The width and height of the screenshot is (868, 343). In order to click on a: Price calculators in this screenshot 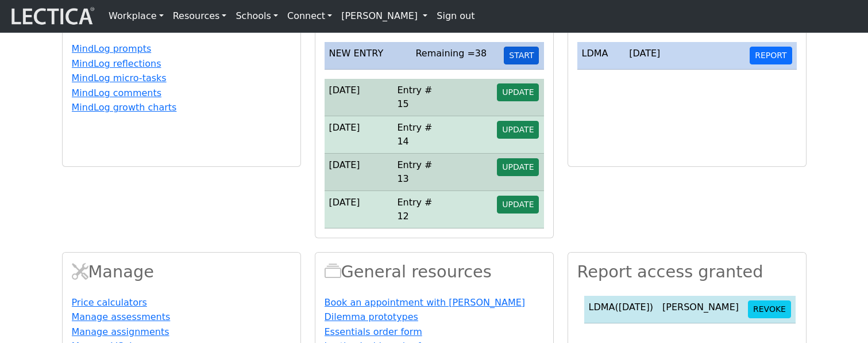, I will do `click(109, 302)`.